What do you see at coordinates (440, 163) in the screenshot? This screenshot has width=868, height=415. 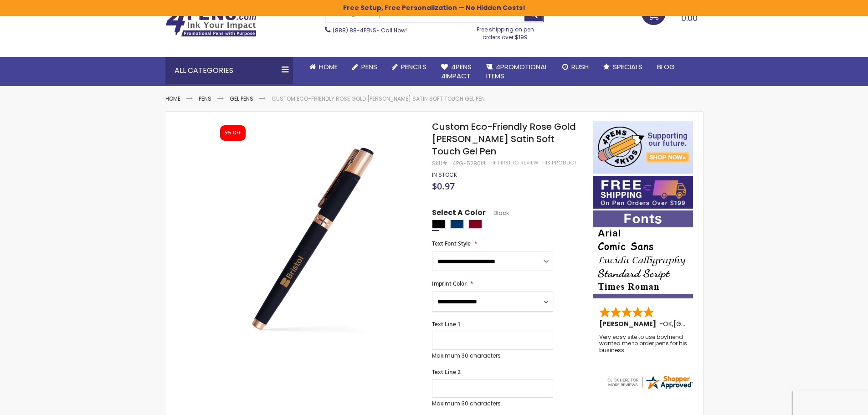 I see `strong: SKU` at bounding box center [440, 163].